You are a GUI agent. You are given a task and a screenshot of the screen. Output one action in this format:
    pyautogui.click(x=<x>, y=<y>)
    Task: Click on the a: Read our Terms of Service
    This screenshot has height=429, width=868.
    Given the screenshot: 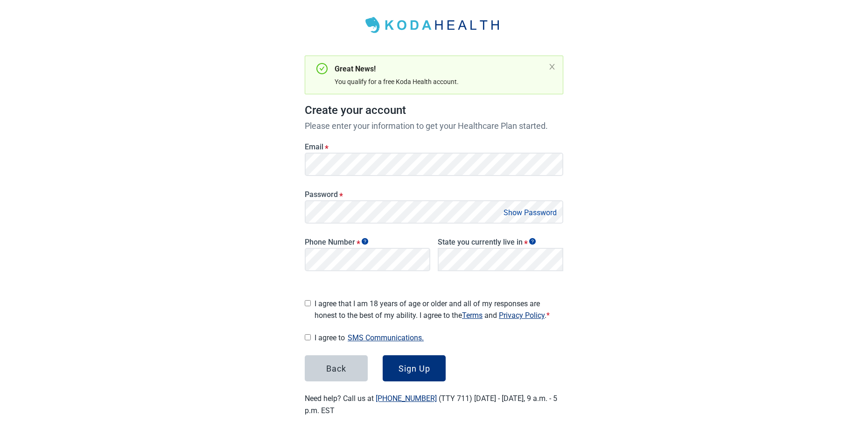 What is the action you would take?
    pyautogui.click(x=472, y=315)
    